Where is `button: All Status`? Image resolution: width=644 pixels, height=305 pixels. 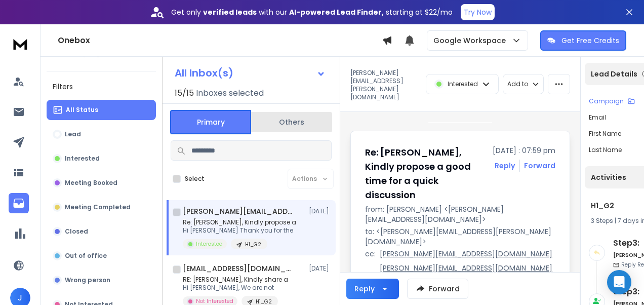 button: All Status is located at coordinates (101, 110).